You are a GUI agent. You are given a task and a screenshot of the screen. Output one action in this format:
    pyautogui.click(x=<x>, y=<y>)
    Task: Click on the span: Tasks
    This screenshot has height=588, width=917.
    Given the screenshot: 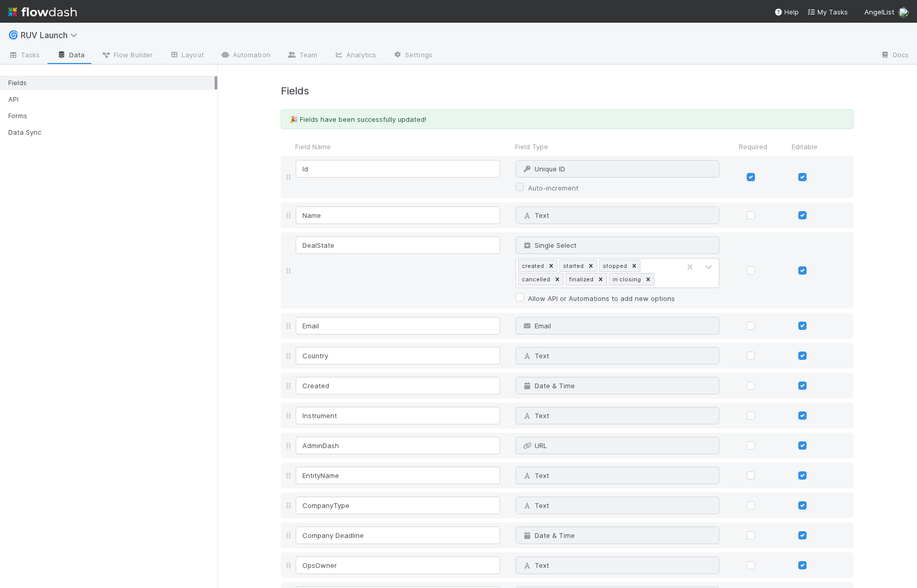 What is the action you would take?
    pyautogui.click(x=24, y=55)
    